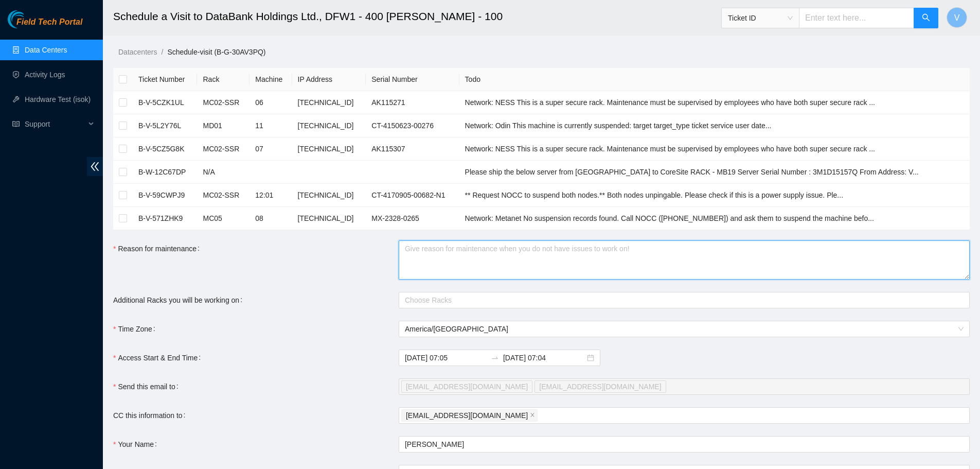 Image resolution: width=980 pixels, height=469 pixels. What do you see at coordinates (925, 18) in the screenshot?
I see `button: search` at bounding box center [925, 18].